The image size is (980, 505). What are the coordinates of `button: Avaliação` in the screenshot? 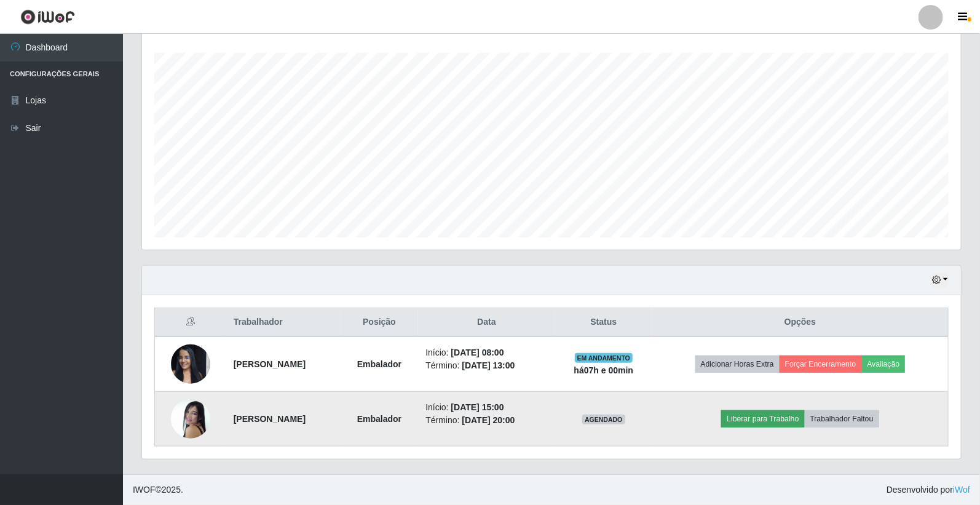 It's located at (883, 364).